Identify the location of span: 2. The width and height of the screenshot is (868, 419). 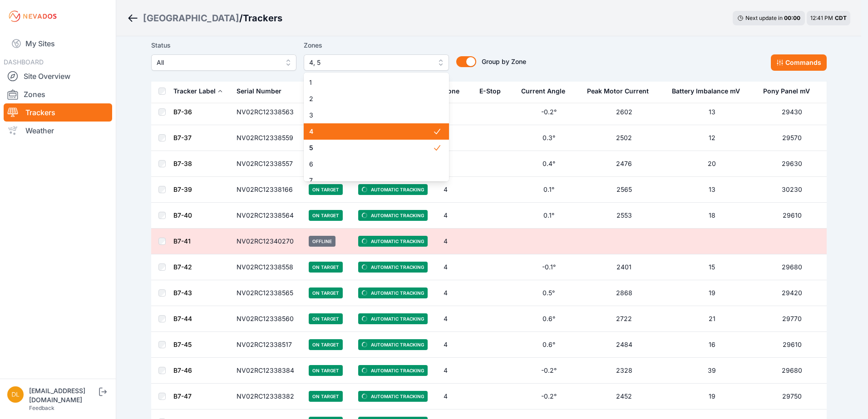
(371, 99).